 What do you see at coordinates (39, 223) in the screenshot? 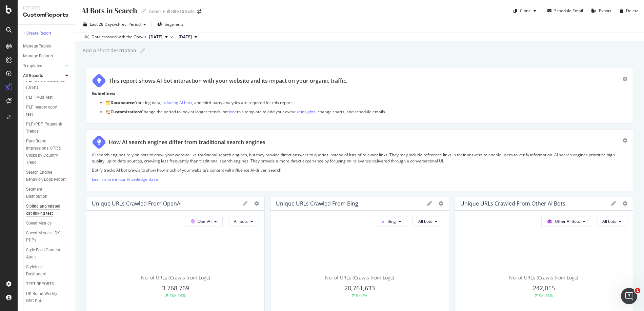
I see `div: Speed Metrics` at bounding box center [39, 223].